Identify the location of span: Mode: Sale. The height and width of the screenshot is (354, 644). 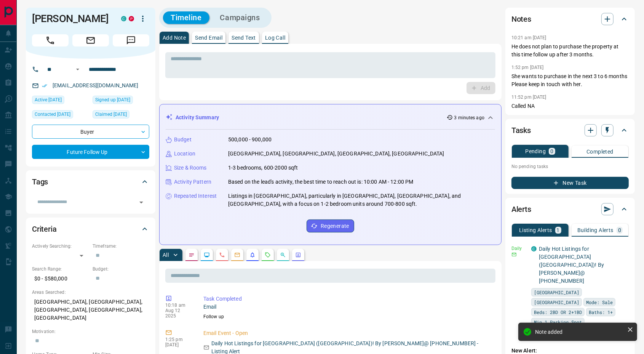
(599, 302).